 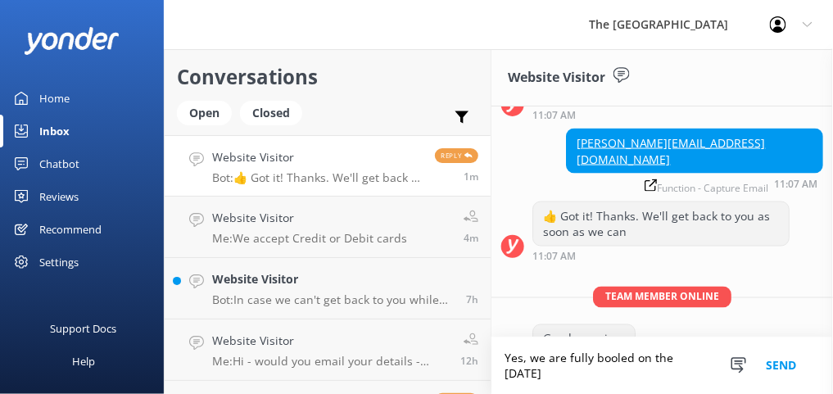 I want to click on div: Support Docs, so click(x=84, y=328).